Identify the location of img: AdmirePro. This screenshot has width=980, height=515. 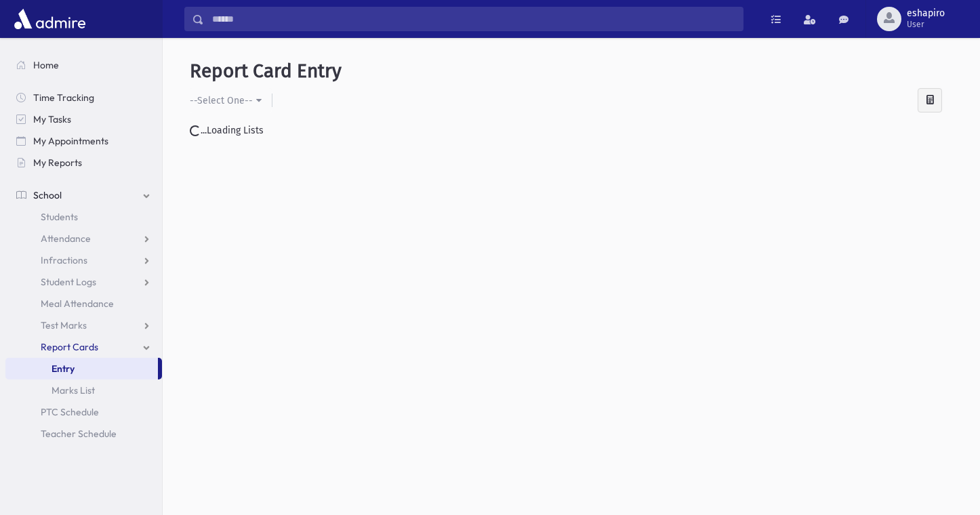
(49, 19).